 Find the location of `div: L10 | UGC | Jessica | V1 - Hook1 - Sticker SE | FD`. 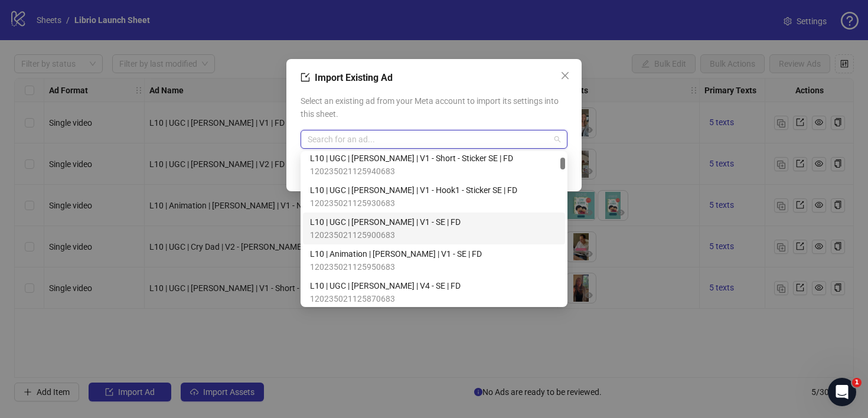

div: L10 | UGC | Jessica | V1 - Hook1 - Sticker SE | FD is located at coordinates (434, 197).